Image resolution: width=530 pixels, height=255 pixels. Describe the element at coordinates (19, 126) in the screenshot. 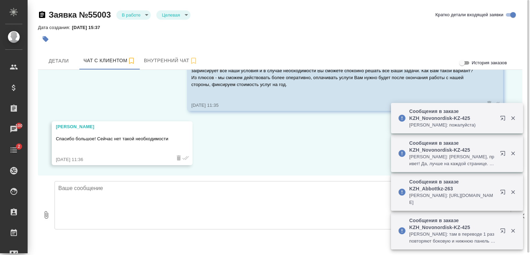

I see `span: 100` at that location.